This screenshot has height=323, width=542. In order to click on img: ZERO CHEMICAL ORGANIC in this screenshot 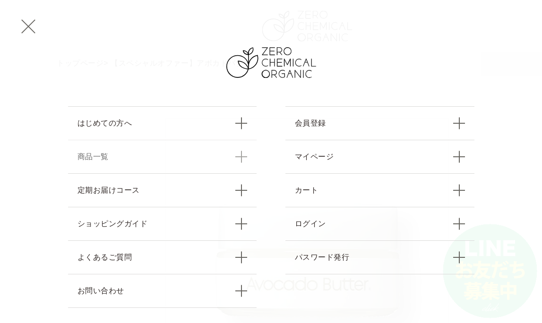, I will do `click(271, 62)`.